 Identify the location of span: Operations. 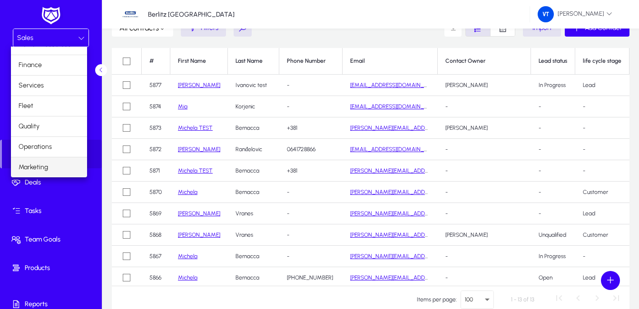
(35, 147).